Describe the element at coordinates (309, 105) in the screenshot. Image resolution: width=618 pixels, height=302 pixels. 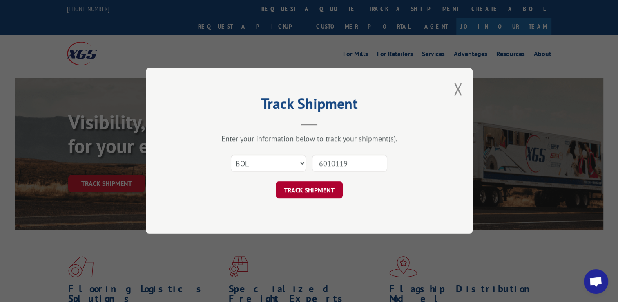
I see `h2: Track Shipment` at that location.